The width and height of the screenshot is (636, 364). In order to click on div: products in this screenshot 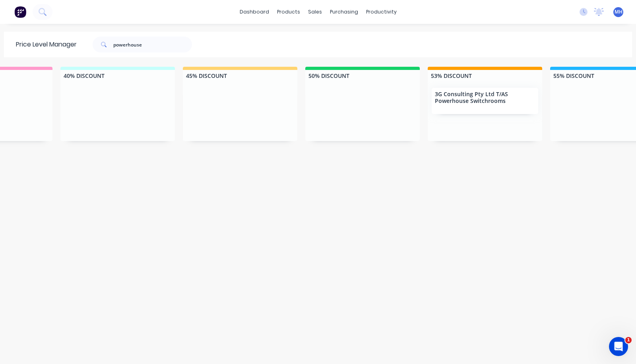, I will do `click(289, 12)`.